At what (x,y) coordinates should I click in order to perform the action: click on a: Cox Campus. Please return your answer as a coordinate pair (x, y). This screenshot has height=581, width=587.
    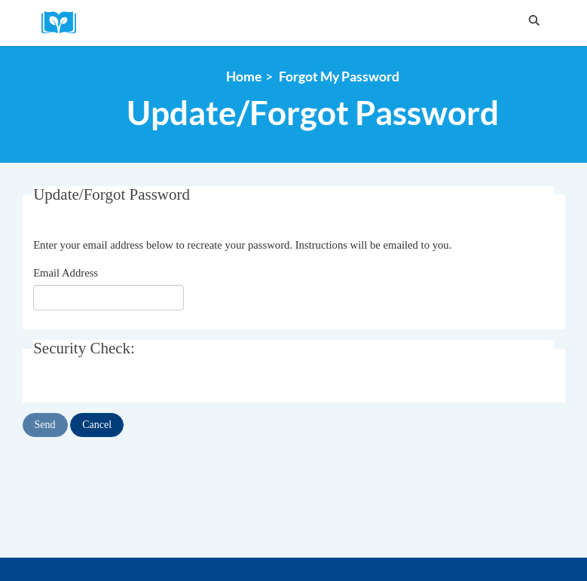
    Looking at the image, I should click on (64, 23).